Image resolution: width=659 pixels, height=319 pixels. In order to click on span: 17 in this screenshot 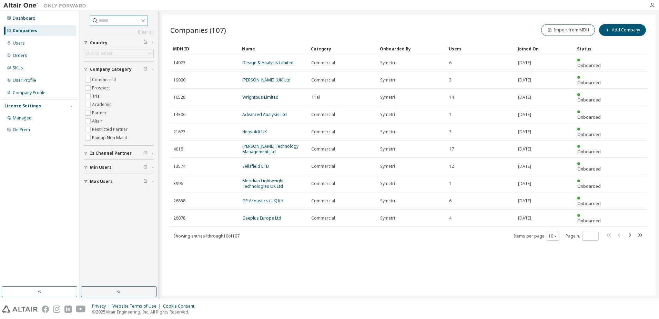, I will do `click(452, 149)`.